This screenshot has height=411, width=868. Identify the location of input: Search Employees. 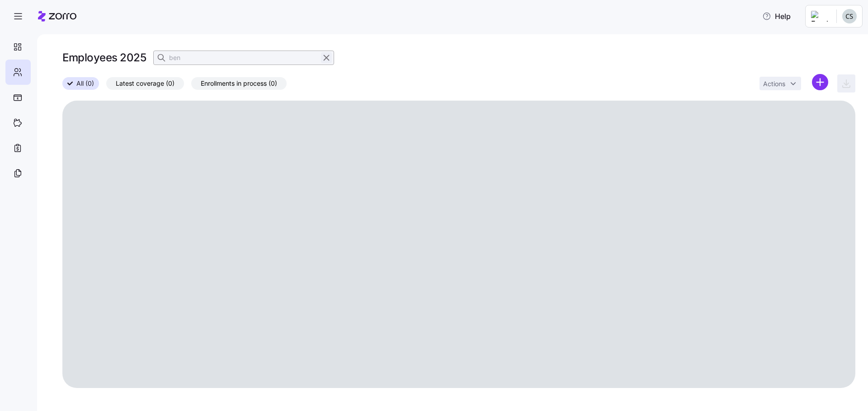
(244, 58).